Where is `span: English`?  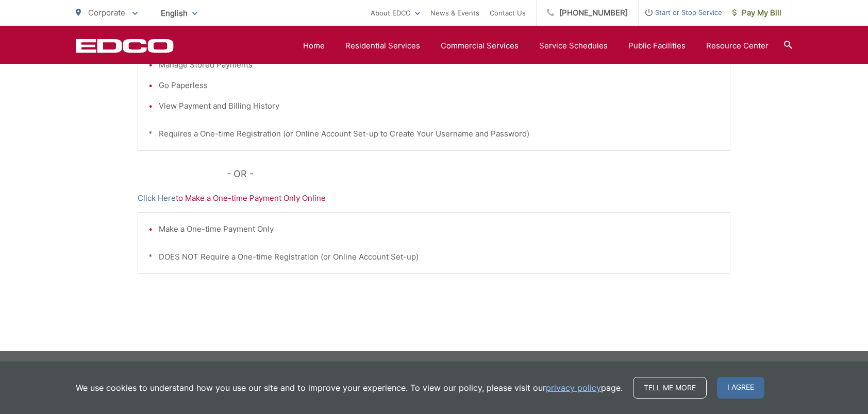
span: English is located at coordinates (179, 13).